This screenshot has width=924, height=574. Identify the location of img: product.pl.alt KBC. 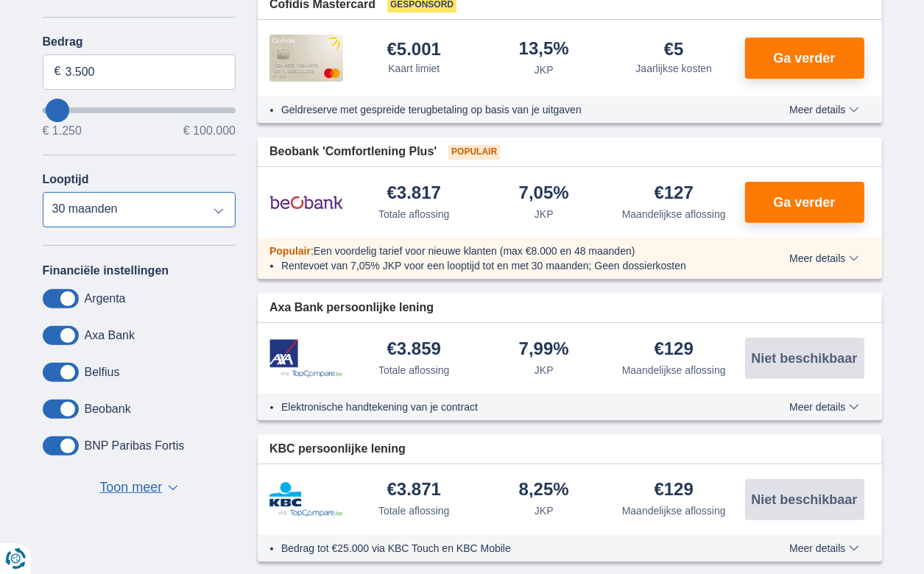
(306, 499).